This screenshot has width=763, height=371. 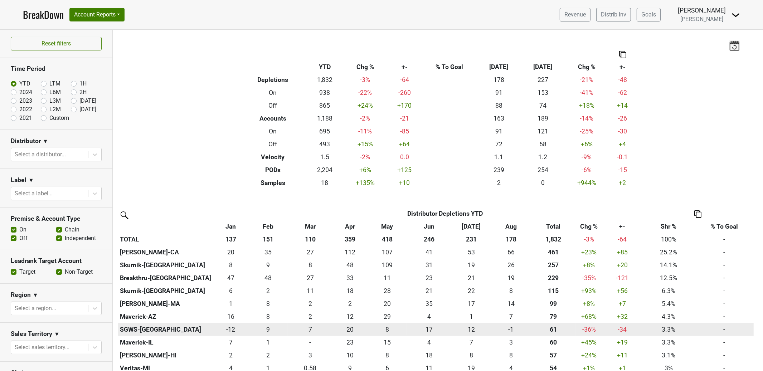 What do you see at coordinates (310, 239) in the screenshot?
I see `th: 110` at bounding box center [310, 239].